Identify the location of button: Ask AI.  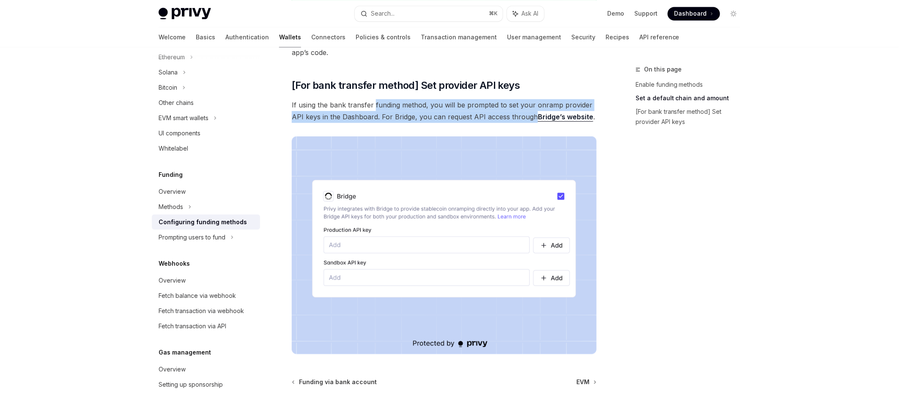
(526, 14).